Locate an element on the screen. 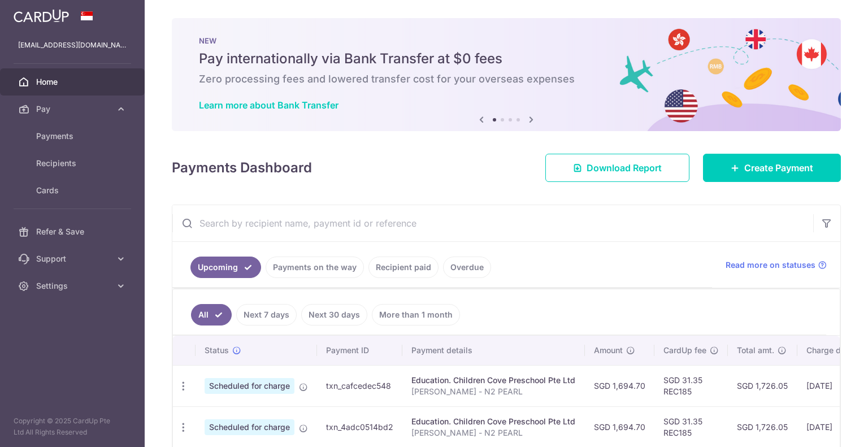 Image resolution: width=868 pixels, height=447 pixels. span: Payments is located at coordinates (74, 136).